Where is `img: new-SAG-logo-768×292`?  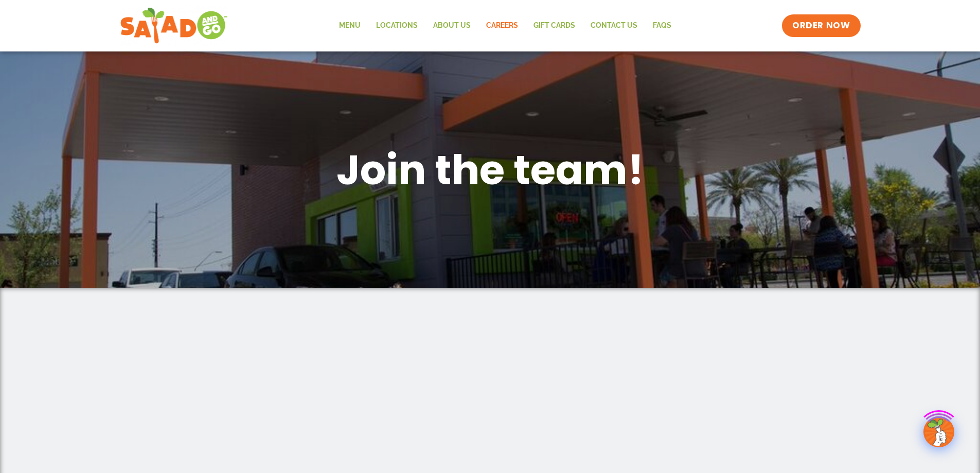
img: new-SAG-logo-768×292 is located at coordinates (174, 26).